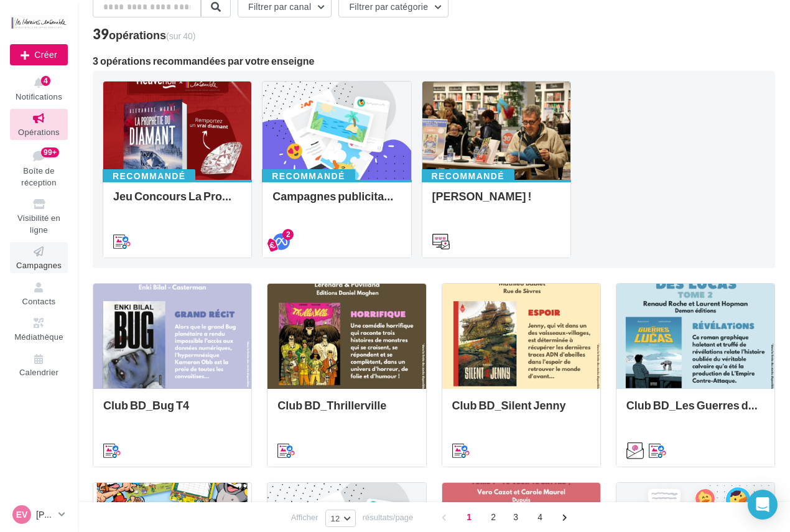 This screenshot has height=532, width=790. I want to click on a: Boîte de réception99+, so click(39, 168).